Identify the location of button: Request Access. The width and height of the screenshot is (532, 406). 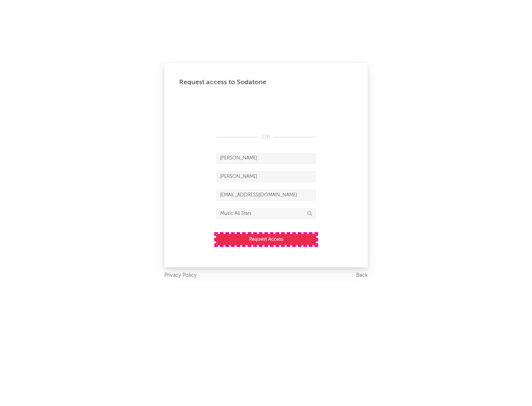
(266, 240).